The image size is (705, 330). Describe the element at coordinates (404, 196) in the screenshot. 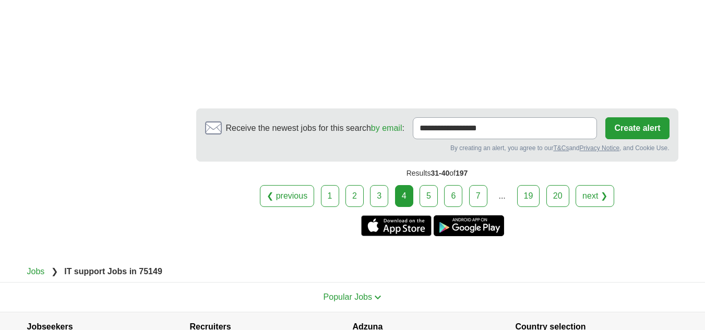

I see `div: 4` at that location.